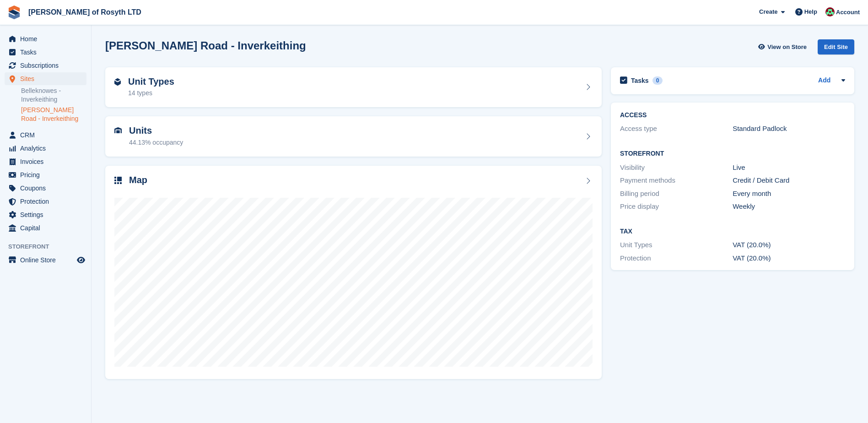 This screenshot has width=868, height=423. I want to click on a: Add, so click(824, 81).